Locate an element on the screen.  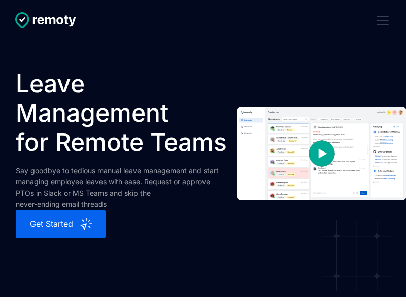
div: menu is located at coordinates (380, 20).